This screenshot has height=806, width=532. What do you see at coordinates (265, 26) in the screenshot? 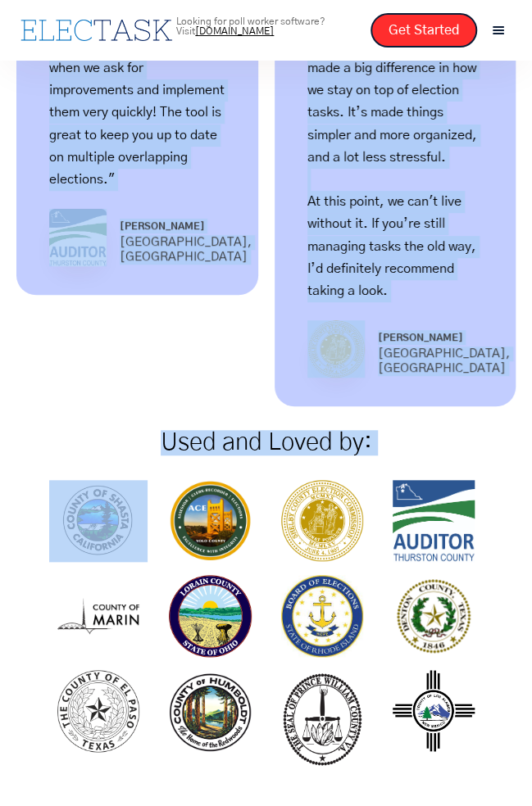
I see `p: Looking for poll worker software? Visit` at bounding box center [265, 26].